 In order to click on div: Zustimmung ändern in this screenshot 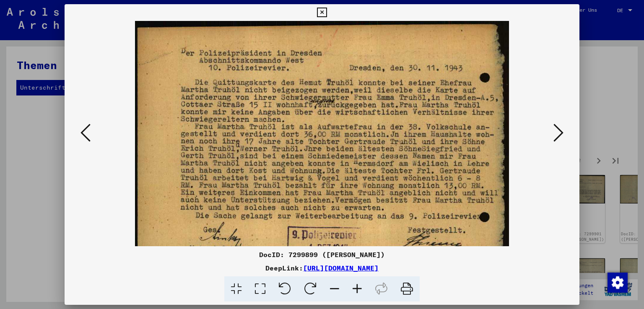, I will do `click(617, 282)`.